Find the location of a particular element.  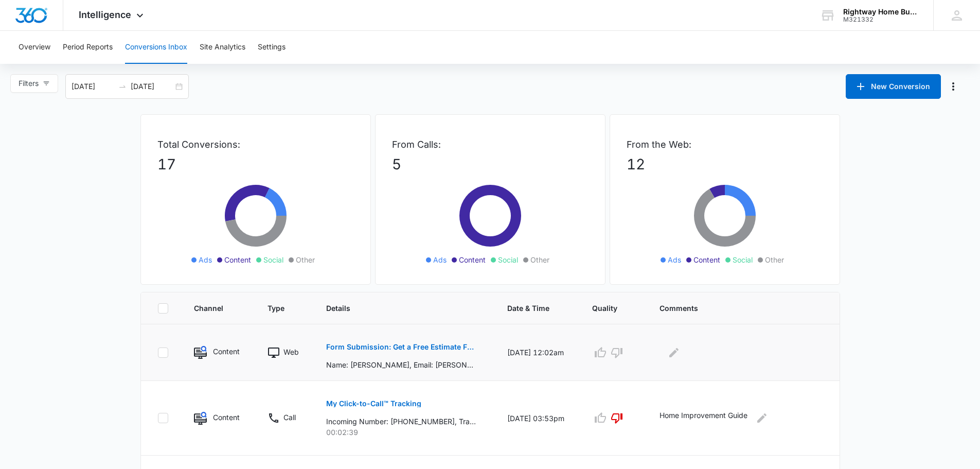

button: Site Analytics is located at coordinates (222, 47).